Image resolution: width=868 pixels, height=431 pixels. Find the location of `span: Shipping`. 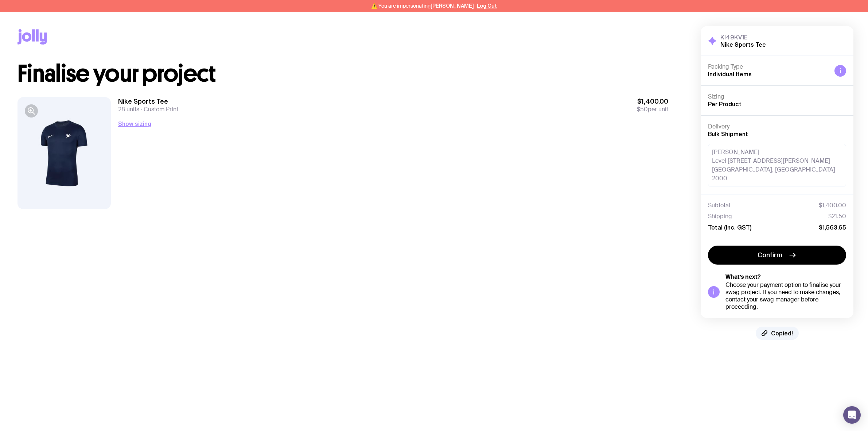

span: Shipping is located at coordinates (720, 216).